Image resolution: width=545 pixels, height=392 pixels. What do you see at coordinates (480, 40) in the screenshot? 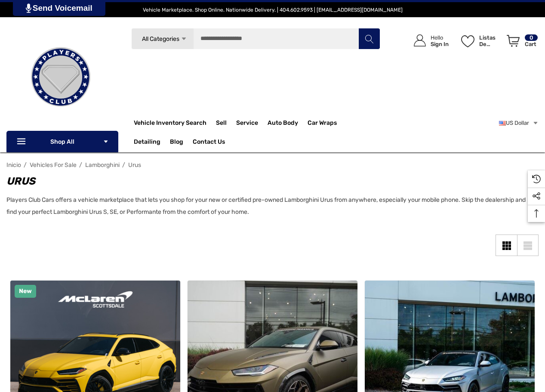
I see `a: Listas de deseos Listas de deseos` at bounding box center [480, 40].